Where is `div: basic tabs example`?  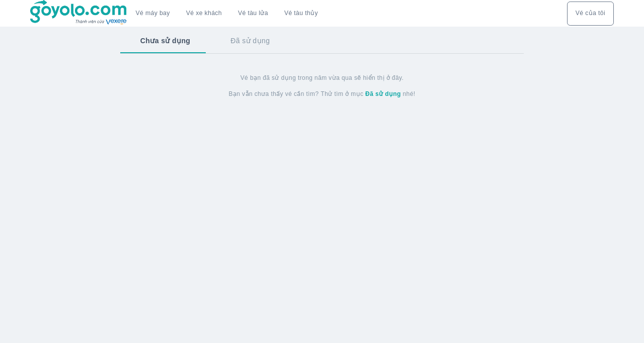
div: basic tabs example is located at coordinates (322, 41).